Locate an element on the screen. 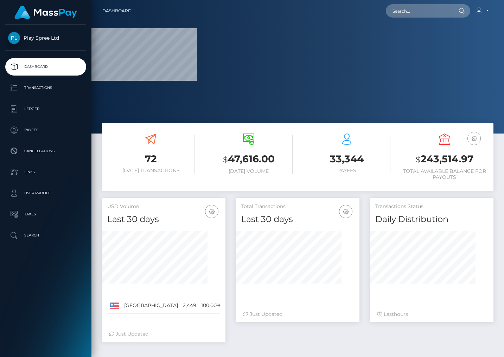 The height and width of the screenshot is (357, 504). a: Cancellations is located at coordinates (46, 151).